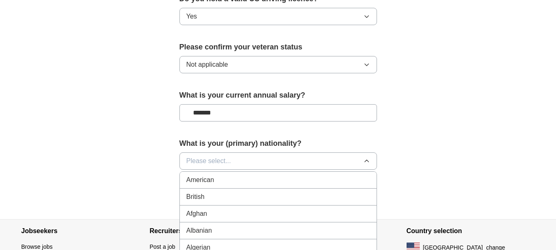  What do you see at coordinates (278, 143) in the screenshot?
I see `label: What is your (primary) nationality?` at bounding box center [278, 143].